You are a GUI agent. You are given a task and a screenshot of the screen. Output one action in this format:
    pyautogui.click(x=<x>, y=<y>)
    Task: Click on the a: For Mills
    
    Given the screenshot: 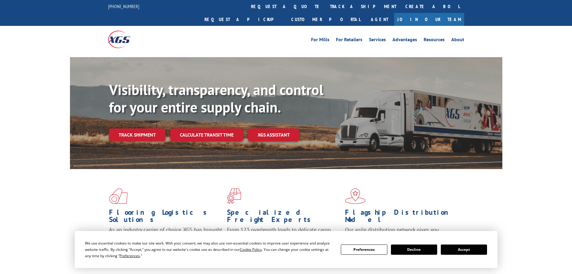 What is the action you would take?
    pyautogui.click(x=320, y=41)
    